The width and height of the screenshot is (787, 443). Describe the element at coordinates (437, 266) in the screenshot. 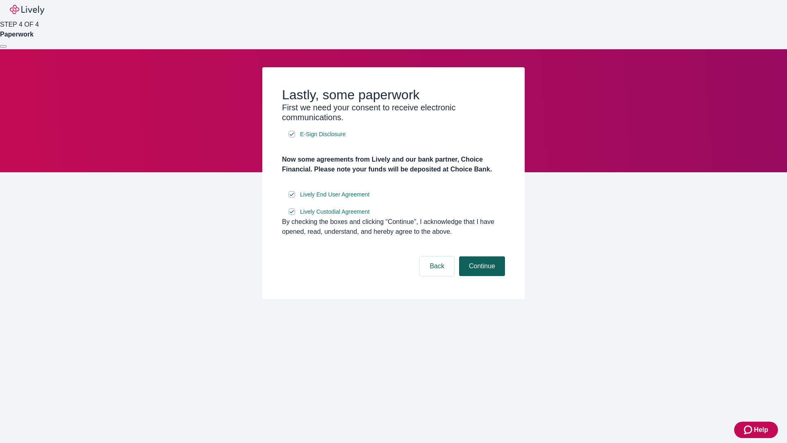

I see `button: Back` at that location.